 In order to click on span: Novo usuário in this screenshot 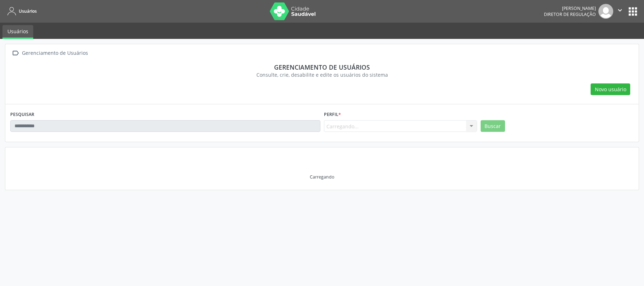, I will do `click(611, 89)`.